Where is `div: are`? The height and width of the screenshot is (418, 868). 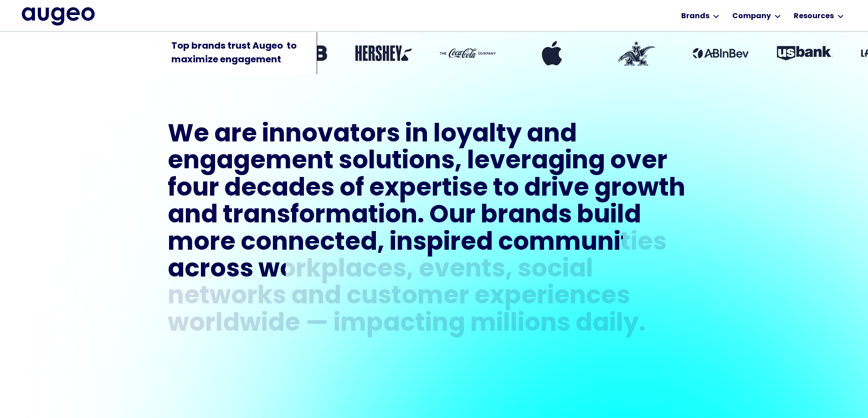 div: are is located at coordinates (236, 135).